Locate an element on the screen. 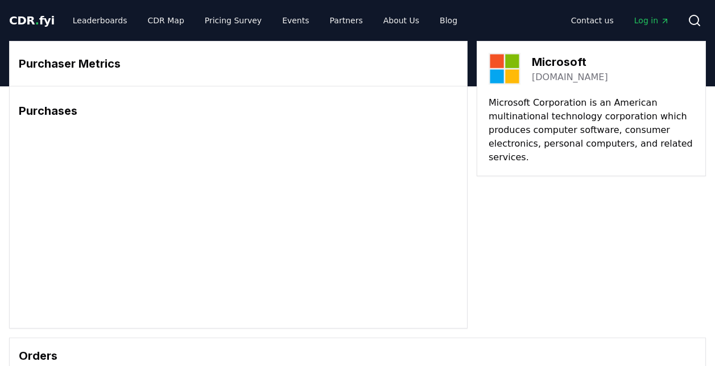 This screenshot has height=366, width=715. h3: Orders is located at coordinates (357, 356).